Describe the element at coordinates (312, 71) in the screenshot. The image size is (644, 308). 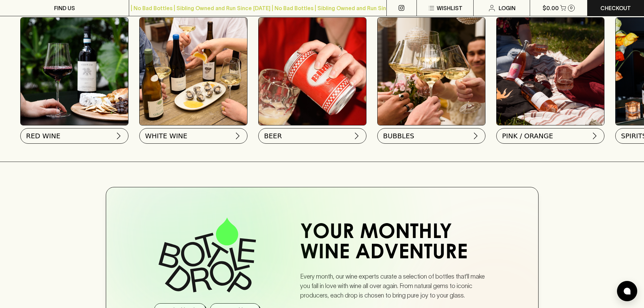
I see `img: BIRRA_GOOD-TIMES_INSTA-2 1/optimise?auth=Mjk3MjY0ODMzMw__` at that location.